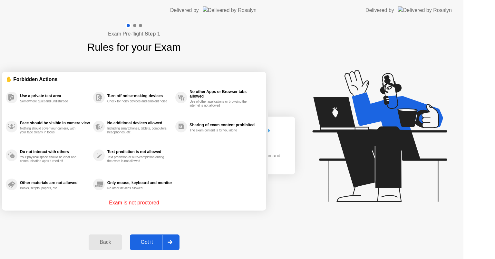 Image resolution: width=495 pixels, height=259 pixels. Describe the element at coordinates (138, 188) in the screenshot. I see `div: No other devices allowed` at that location.